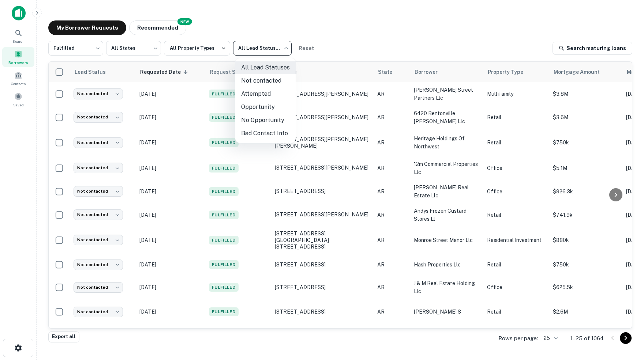  Describe the element at coordinates (625, 319) in the screenshot. I see `div: Chat Widget` at that location.